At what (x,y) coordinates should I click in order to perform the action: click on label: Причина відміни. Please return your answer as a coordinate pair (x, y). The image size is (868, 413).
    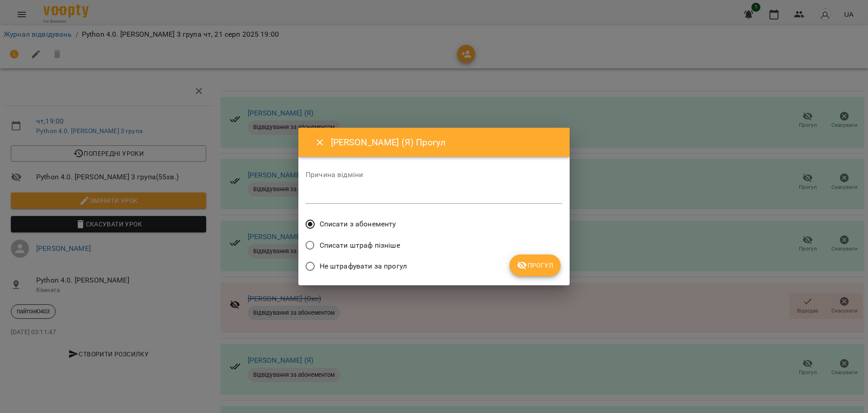
    Looking at the image, I should click on (434, 175).